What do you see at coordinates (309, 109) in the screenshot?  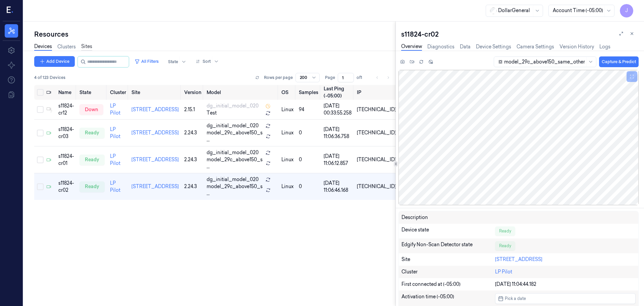 I see `div: 94` at bounding box center [309, 109].